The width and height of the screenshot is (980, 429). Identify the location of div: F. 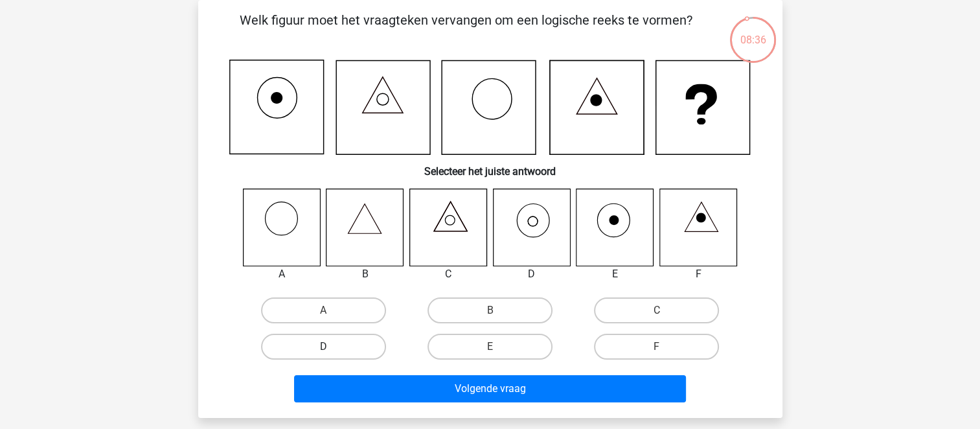
(698, 274).